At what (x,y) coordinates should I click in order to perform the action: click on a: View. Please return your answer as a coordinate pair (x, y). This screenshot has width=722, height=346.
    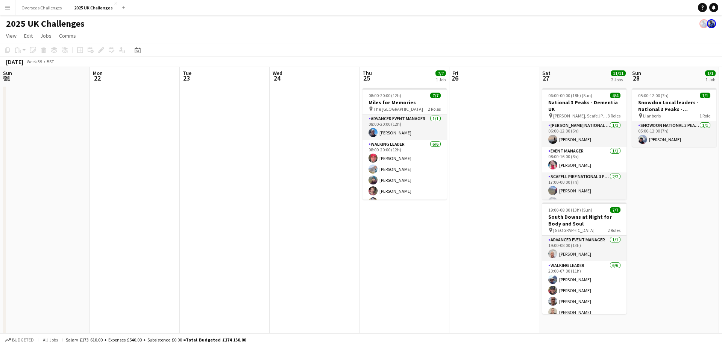
    Looking at the image, I should click on (11, 36).